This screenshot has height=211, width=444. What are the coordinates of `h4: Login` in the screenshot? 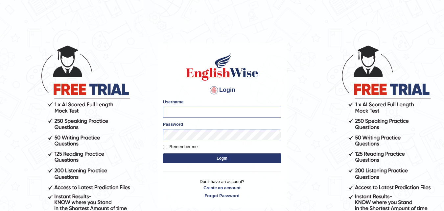 It's located at (222, 90).